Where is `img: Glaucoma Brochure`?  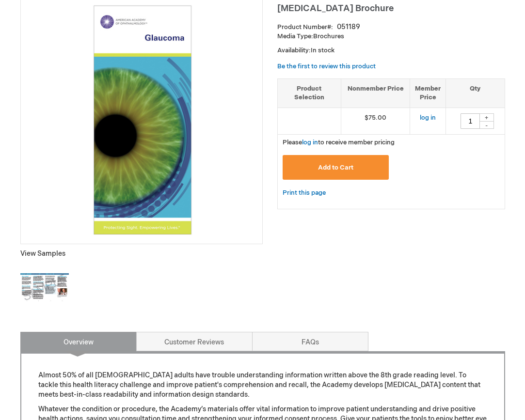
img: Glaucoma Brochure is located at coordinates (141, 120).